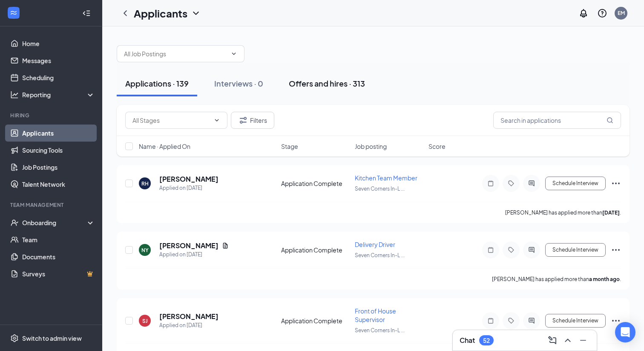  What do you see at coordinates (327, 83) in the screenshot?
I see `div: Offers and hires · 313` at bounding box center [327, 83].